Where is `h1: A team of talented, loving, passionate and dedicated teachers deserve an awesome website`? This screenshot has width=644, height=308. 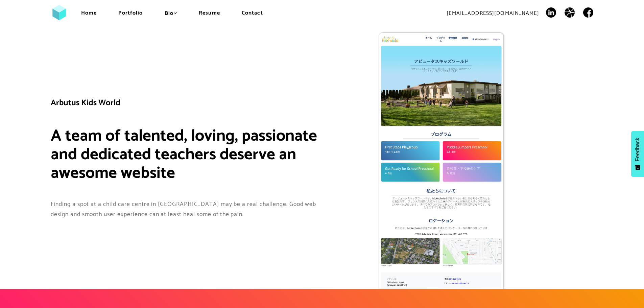 h1: A team of talented, loving, passionate and dedicated teachers deserve an awesome website is located at coordinates (186, 155).